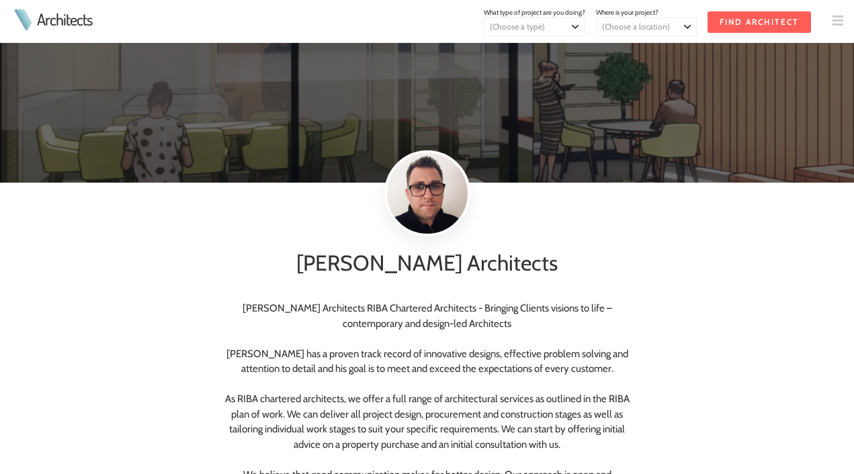 This screenshot has height=474, width=854. Describe the element at coordinates (759, 22) in the screenshot. I see `input: Find Architect` at that location.